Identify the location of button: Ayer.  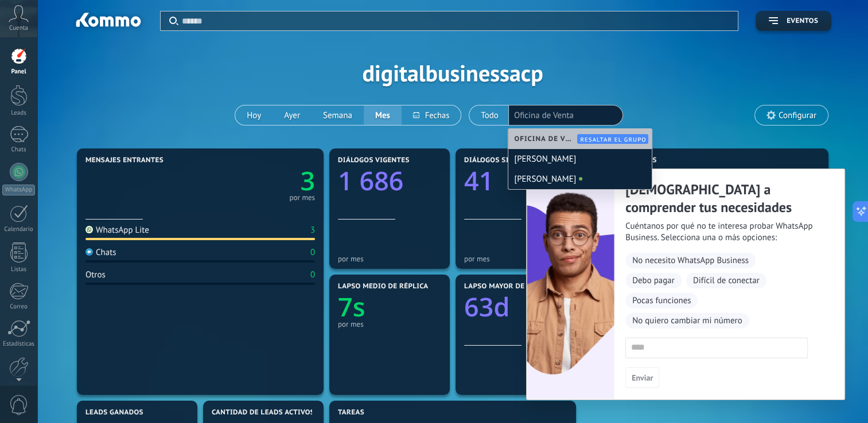
(292, 116).